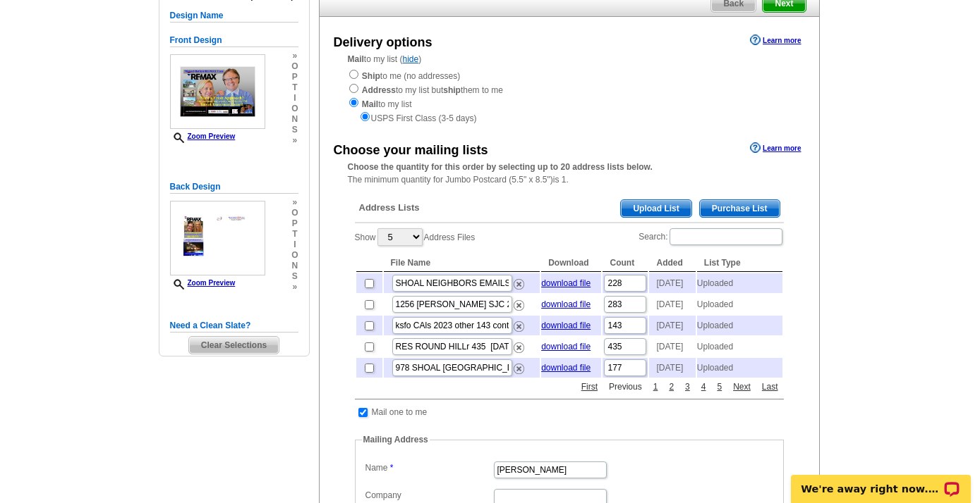  I want to click on a: 2, so click(671, 387).